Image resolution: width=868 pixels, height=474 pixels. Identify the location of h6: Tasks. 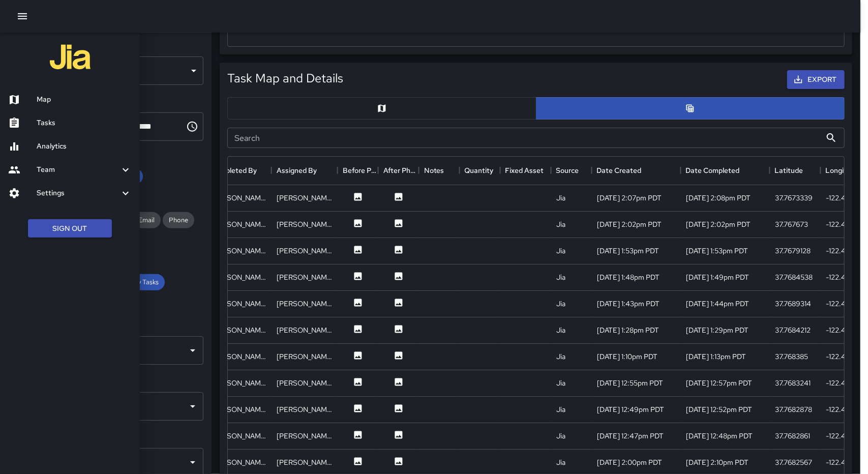
(84, 123).